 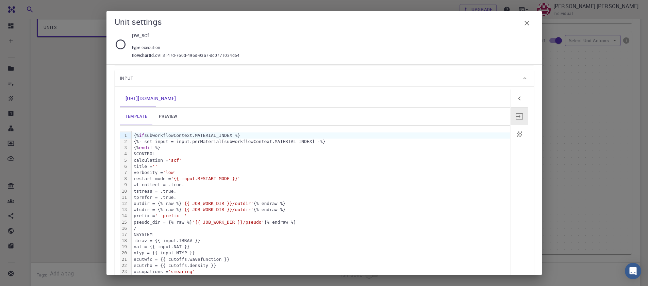 I want to click on div: verbosity =, so click(x=321, y=173).